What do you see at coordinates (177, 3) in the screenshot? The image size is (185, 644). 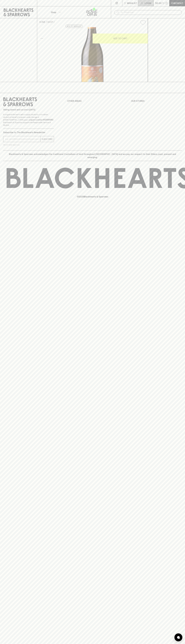 I see `p: Checkout` at bounding box center [177, 3].